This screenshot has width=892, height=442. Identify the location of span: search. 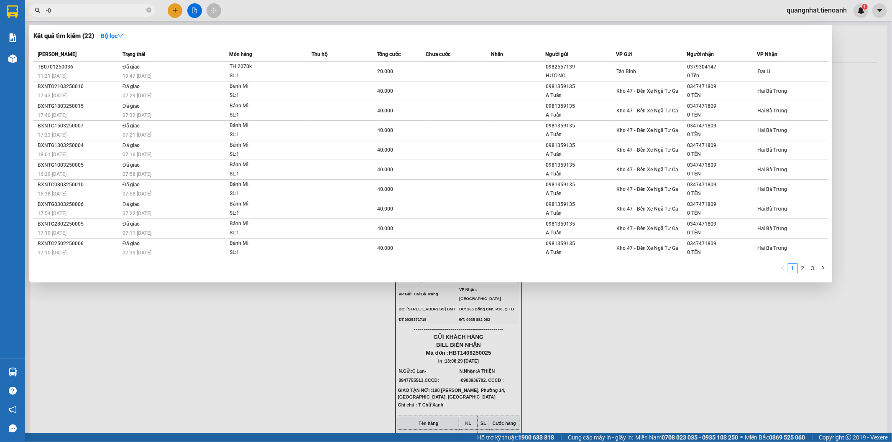
(38, 10).